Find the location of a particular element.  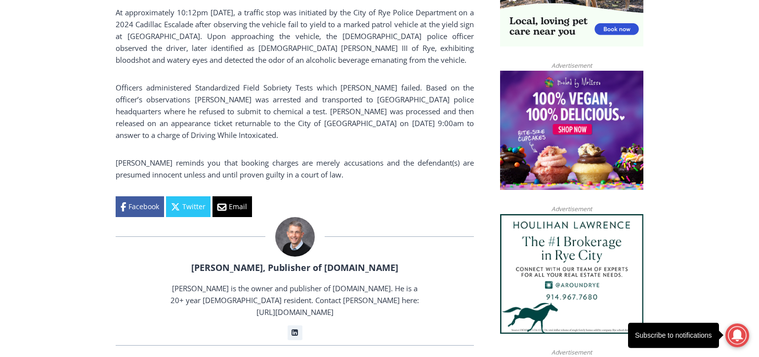

a: Twitter is located at coordinates (188, 207).